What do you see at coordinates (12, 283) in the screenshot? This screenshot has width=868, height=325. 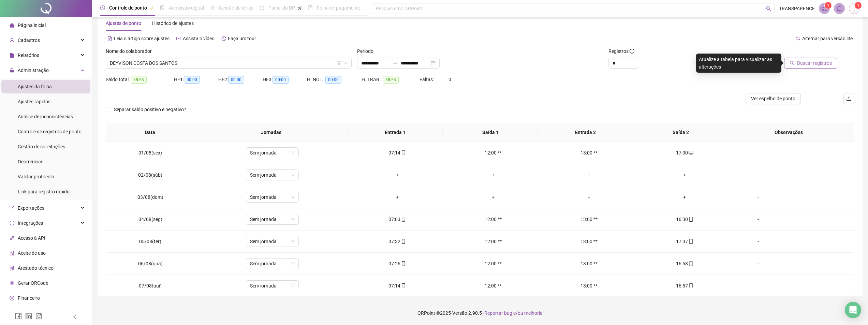 I see `span: qrcode` at bounding box center [12, 283].